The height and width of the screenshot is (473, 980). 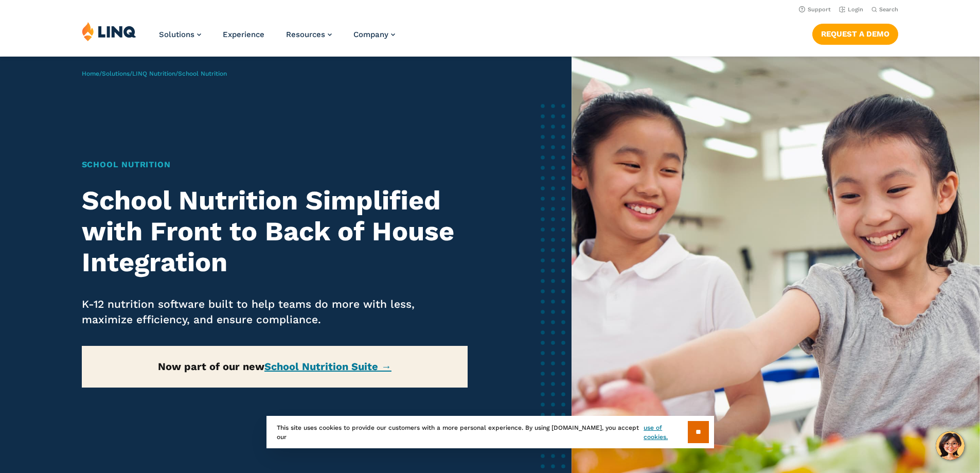 I want to click on a: Login, so click(x=851, y=9).